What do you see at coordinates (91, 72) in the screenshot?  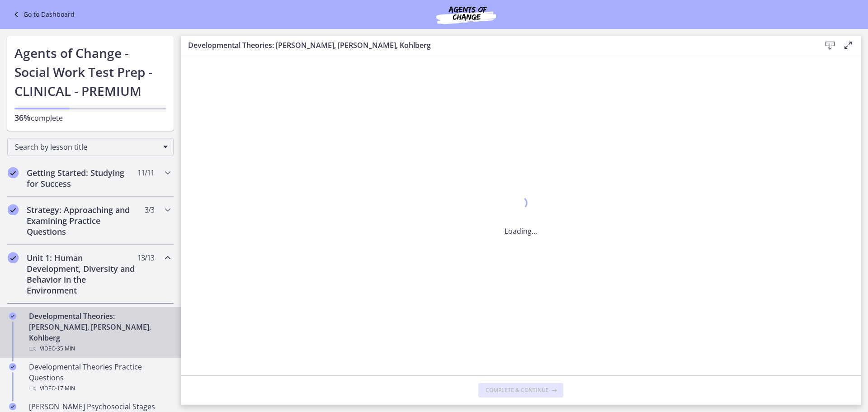 I see `h1: Agents of Change - Social Work Test Prep - CLINICAL - PREMIUM` at bounding box center [91, 72].